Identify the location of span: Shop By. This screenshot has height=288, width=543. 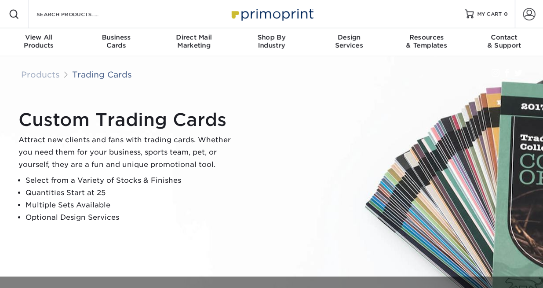
(271, 37).